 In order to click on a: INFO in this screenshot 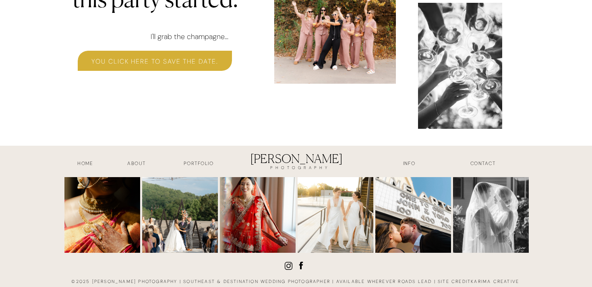, I will do `click(409, 164)`.